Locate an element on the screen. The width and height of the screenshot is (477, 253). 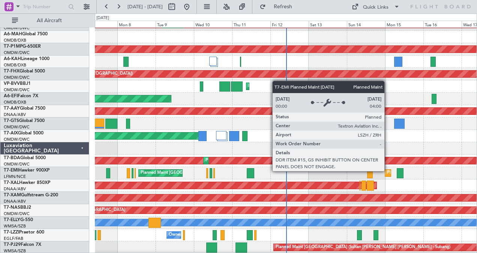
button: Quick Links is located at coordinates (376, 7).